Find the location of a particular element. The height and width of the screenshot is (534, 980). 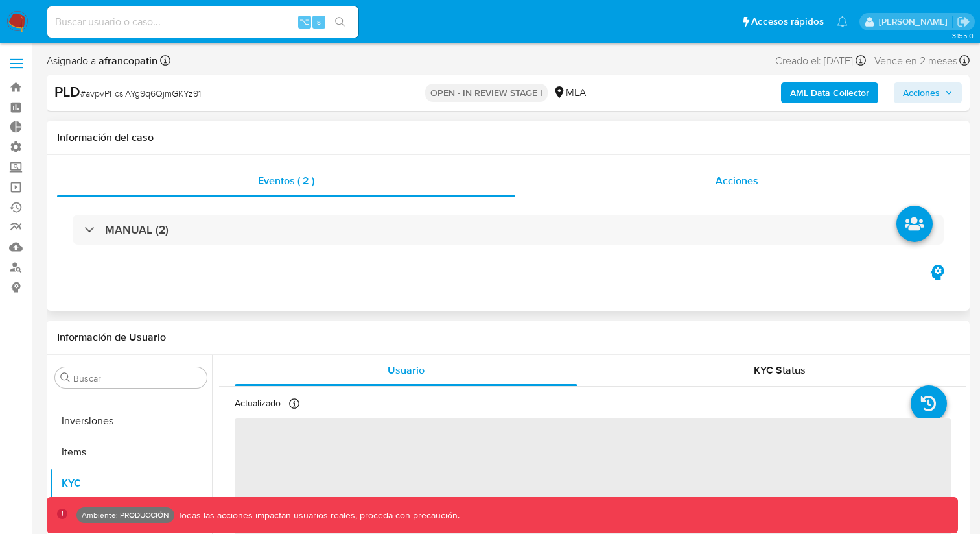

button: Buscar is located at coordinates (65, 377).